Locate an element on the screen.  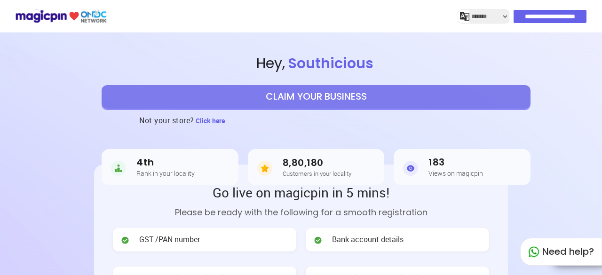
button: CLAIM YOUR BUSINESS is located at coordinates (316, 97).